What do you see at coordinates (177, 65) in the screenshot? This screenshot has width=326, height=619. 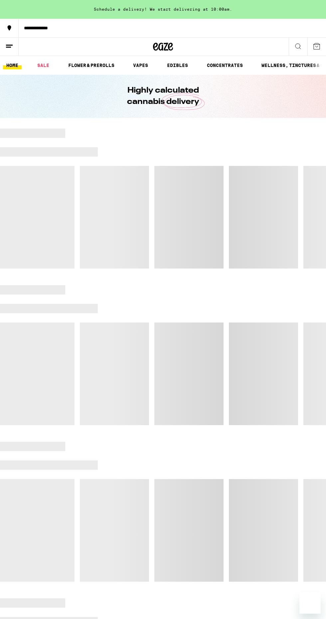 I see `a: EDIBLES` at bounding box center [177, 65].